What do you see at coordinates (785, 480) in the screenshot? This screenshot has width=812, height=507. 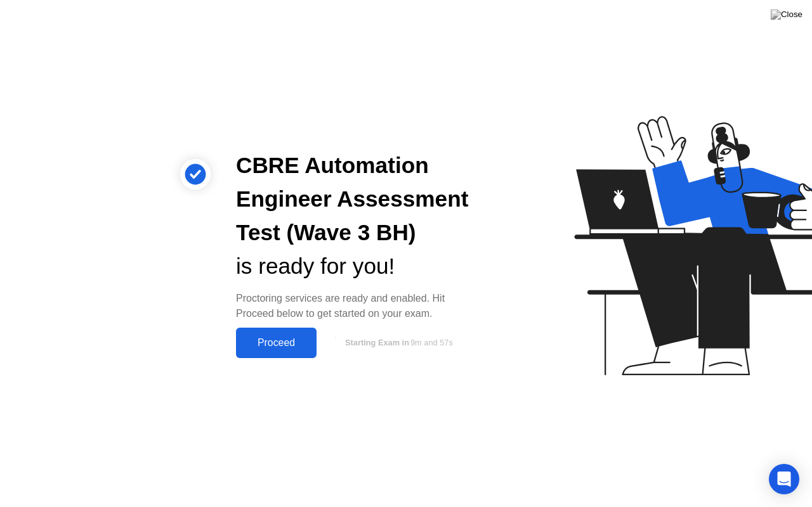 I see `div: Open Intercom Messenger` at bounding box center [785, 480].